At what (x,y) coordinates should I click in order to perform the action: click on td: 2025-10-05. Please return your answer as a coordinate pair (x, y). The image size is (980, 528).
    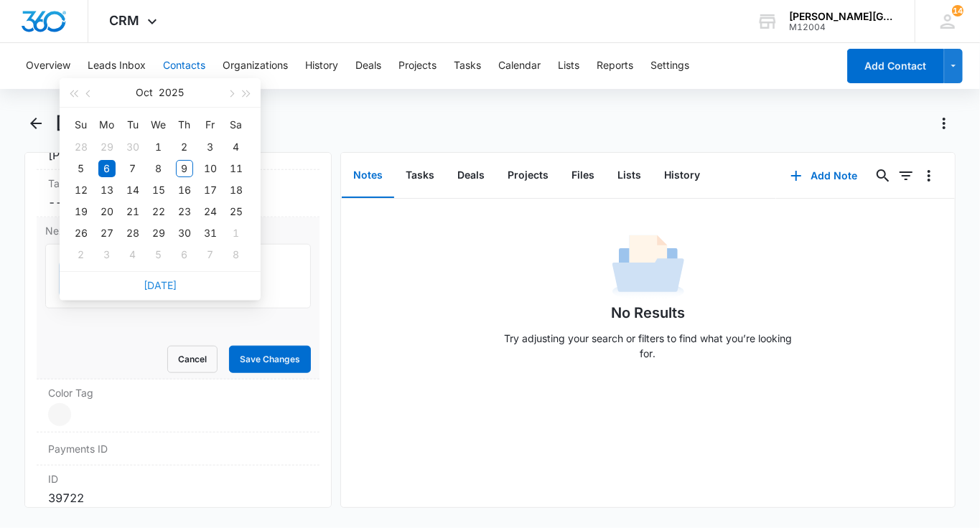
    Looking at the image, I should click on (81, 169).